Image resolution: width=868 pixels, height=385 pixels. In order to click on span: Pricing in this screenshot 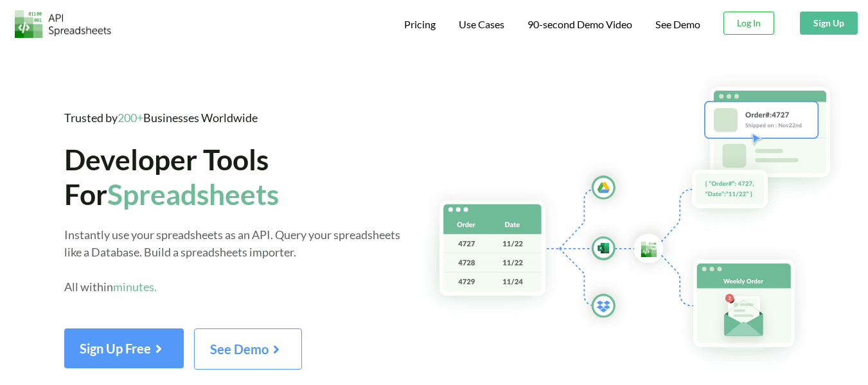, I will do `click(419, 24)`.